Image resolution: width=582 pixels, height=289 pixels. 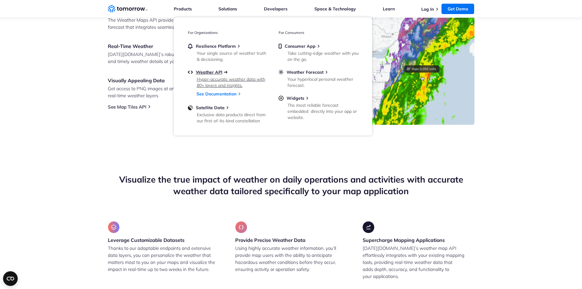 What do you see at coordinates (318, 78) in the screenshot?
I see `a: Weather ForecastYour hyperlocal personal weather forecast.` at bounding box center [318, 78].